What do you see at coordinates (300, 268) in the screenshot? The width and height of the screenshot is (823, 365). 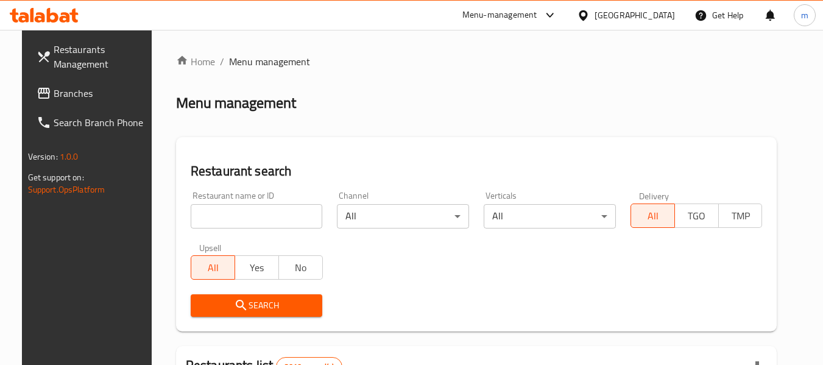 I see `button: No` at bounding box center [300, 268].